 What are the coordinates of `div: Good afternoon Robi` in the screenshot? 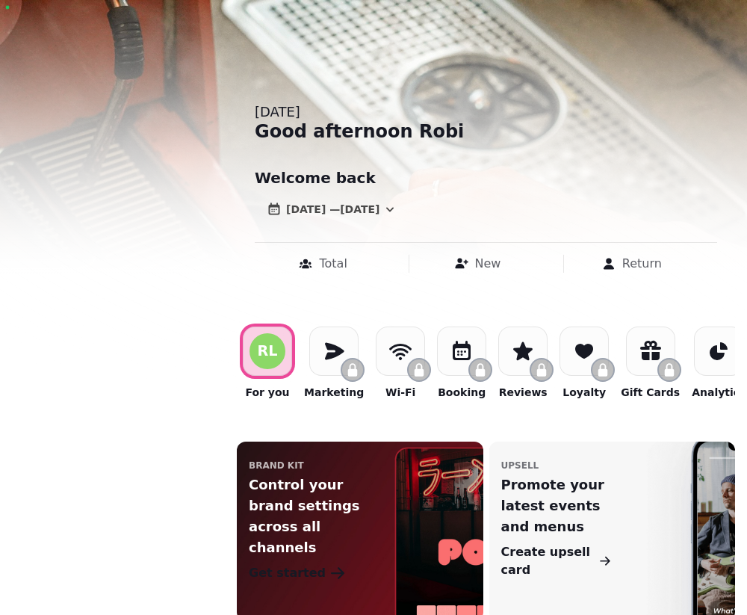 It's located at (486, 132).